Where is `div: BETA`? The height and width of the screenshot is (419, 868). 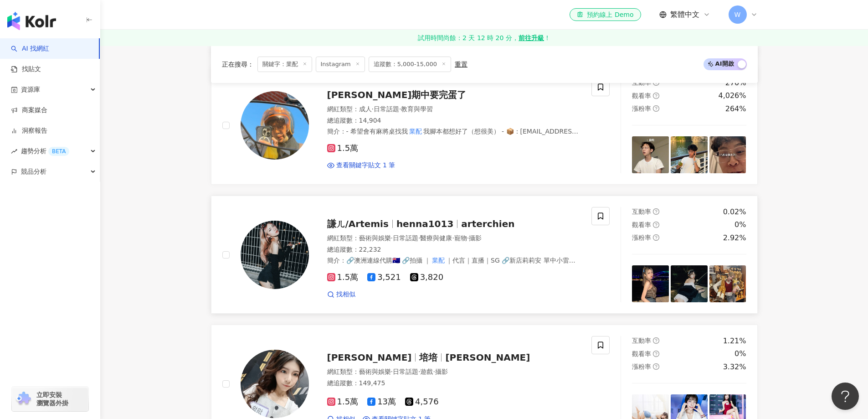 div: BETA is located at coordinates (59, 151).